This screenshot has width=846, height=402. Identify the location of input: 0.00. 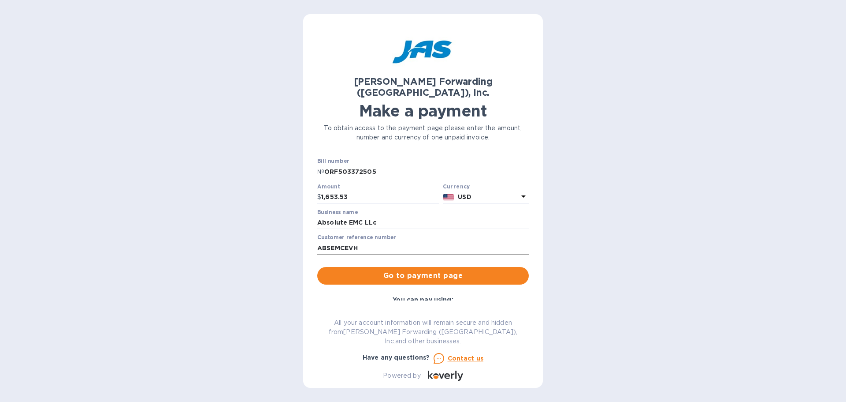
(380, 197).